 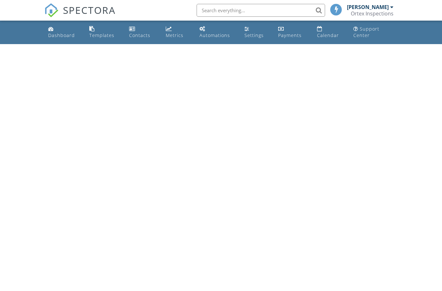 What do you see at coordinates (61, 35) in the screenshot?
I see `div: Dashboard` at bounding box center [61, 35].